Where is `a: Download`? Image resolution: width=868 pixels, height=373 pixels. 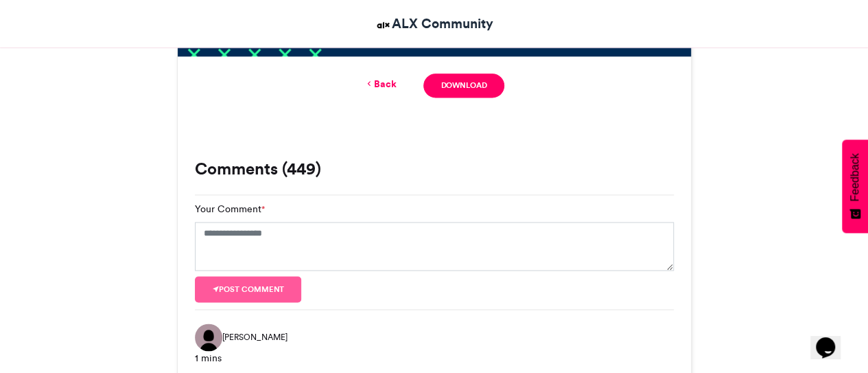 a: Download is located at coordinates (463, 86).